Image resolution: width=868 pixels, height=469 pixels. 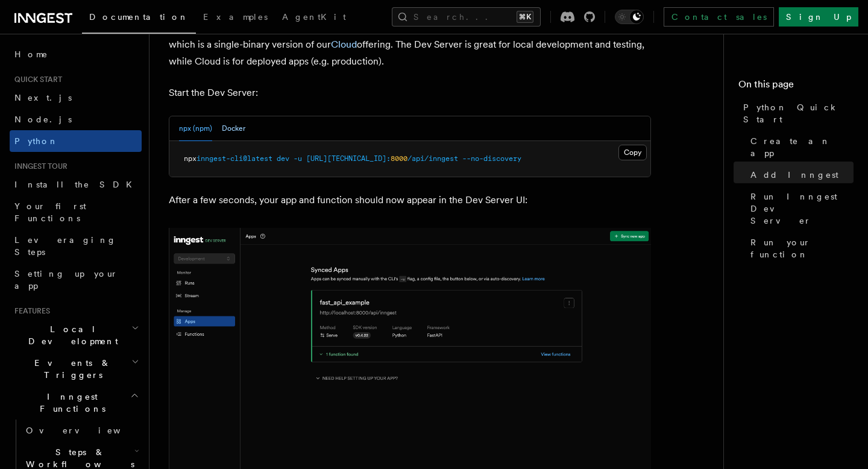 What do you see at coordinates (801, 209) in the screenshot?
I see `span: Run Inngest Dev Server` at bounding box center [801, 209].